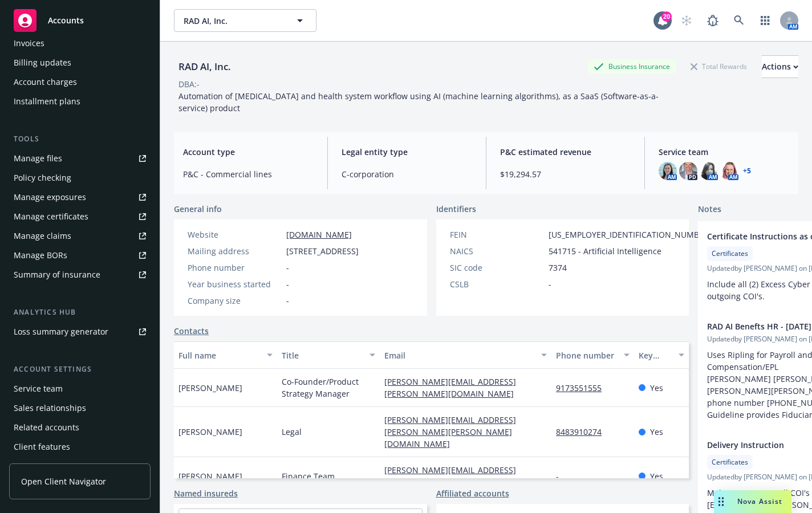 Image resolution: width=812 pixels, height=513 pixels. What do you see at coordinates (780, 67) in the screenshot?
I see `button: Actions` at bounding box center [780, 67].